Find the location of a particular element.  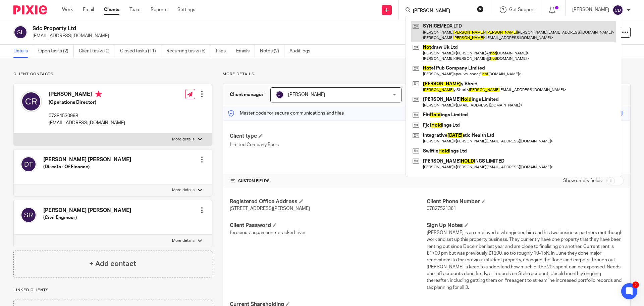

a: Audit logs is located at coordinates (302, 51).